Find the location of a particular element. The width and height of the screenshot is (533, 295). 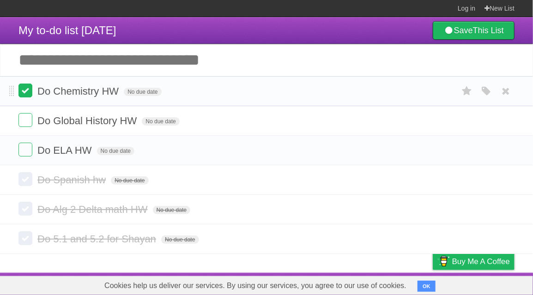

span: Do ELA HW is located at coordinates (66, 150).